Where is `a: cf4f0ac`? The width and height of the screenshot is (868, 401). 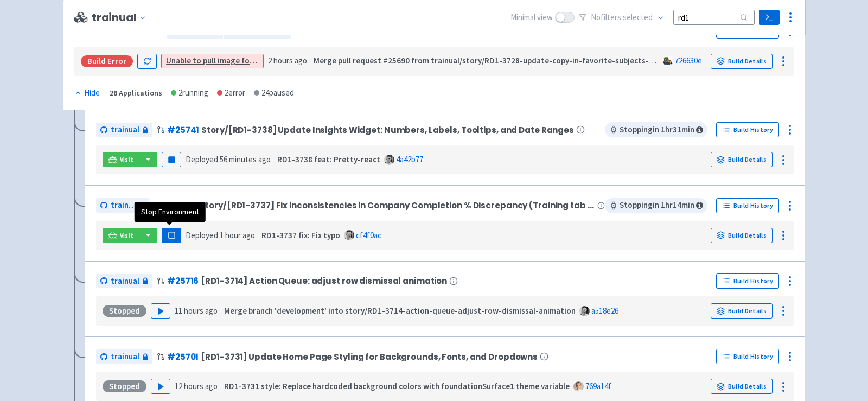 a: cf4f0ac is located at coordinates (368, 235).